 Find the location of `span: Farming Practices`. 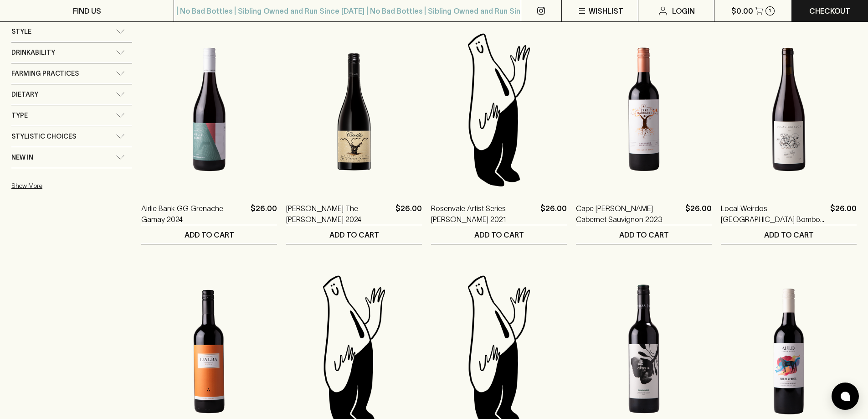

span: Farming Practices is located at coordinates (45, 73).